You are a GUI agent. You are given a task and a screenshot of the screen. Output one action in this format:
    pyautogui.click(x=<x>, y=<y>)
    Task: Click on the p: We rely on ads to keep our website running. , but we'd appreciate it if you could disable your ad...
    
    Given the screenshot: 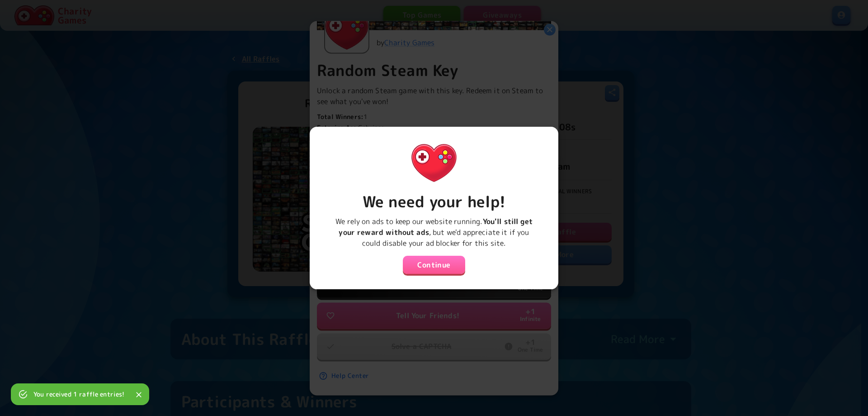 What is the action you would take?
    pyautogui.click(x=434, y=232)
    